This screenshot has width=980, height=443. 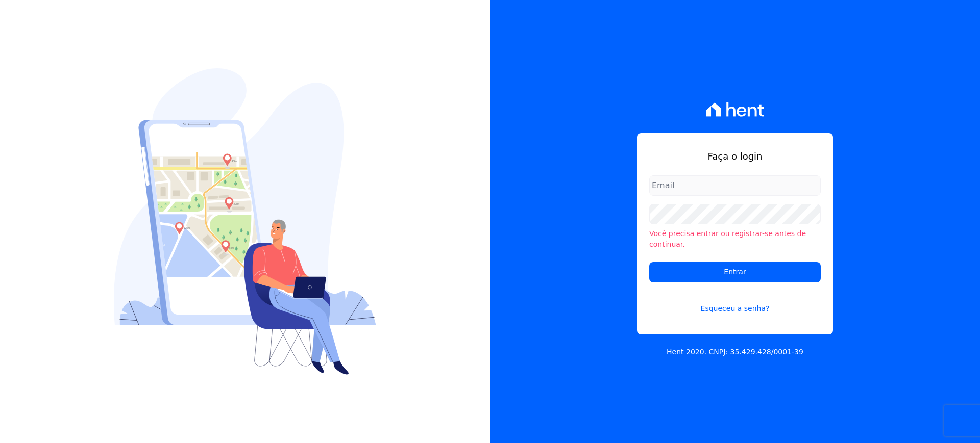 What do you see at coordinates (735, 272) in the screenshot?
I see `input: Entrar` at bounding box center [735, 272].